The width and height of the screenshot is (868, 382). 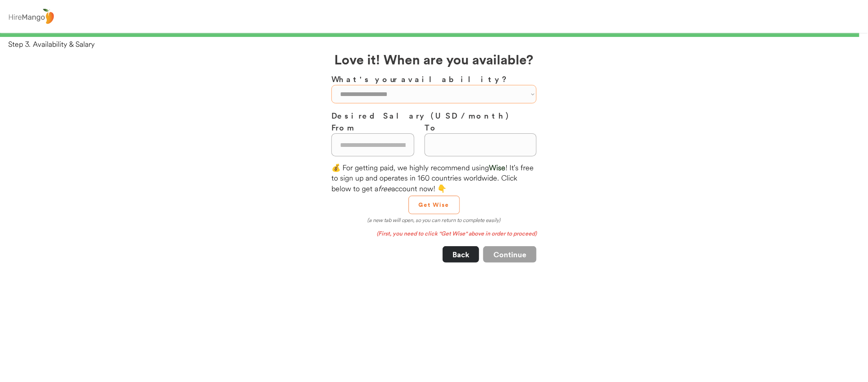 What do you see at coordinates (457, 234) in the screenshot?
I see `em: (First, you need to click "Get Wise" above in order to proceed)` at bounding box center [457, 234].